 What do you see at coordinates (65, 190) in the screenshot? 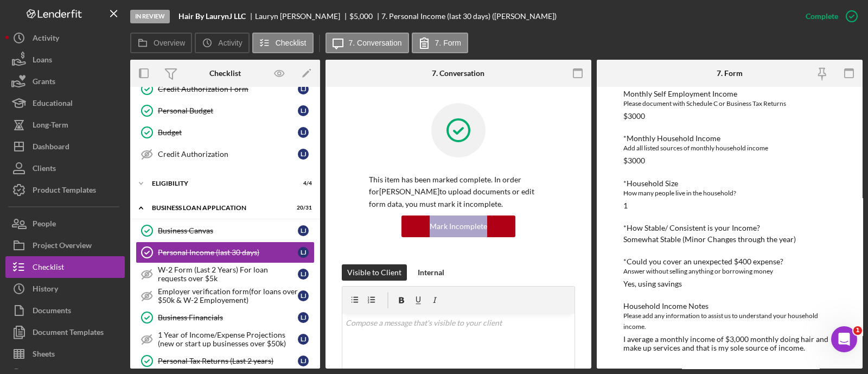
I see `button: Product Templates` at bounding box center [65, 190].